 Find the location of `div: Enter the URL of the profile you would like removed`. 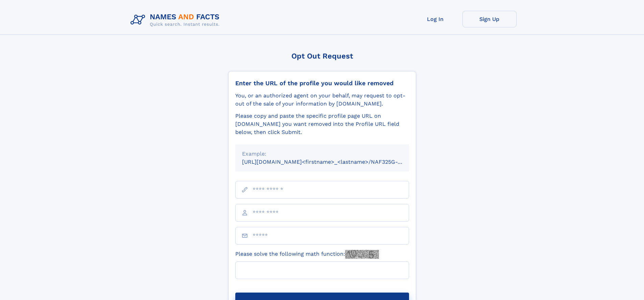

div: Enter the URL of the profile you would like removed is located at coordinates (322, 83).